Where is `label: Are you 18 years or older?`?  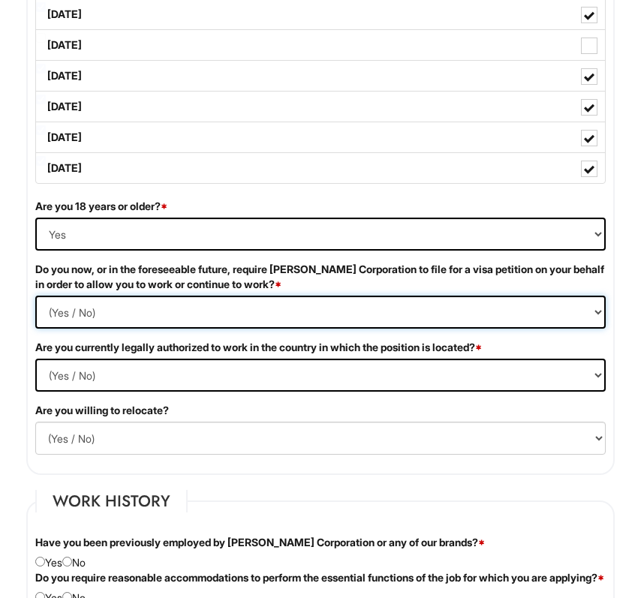 label: Are you 18 years or older? is located at coordinates (101, 206).